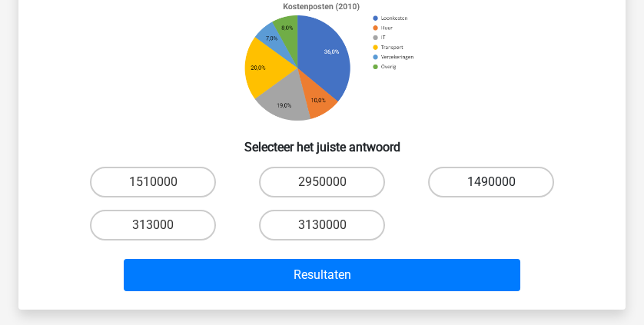 The height and width of the screenshot is (325, 644). I want to click on h6: Selecteer het juiste antwoord, so click(322, 141).